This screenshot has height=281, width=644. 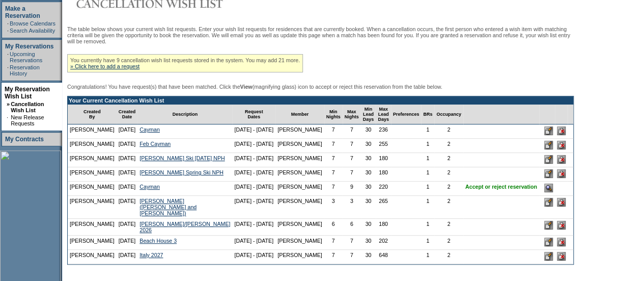 What do you see at coordinates (369, 115) in the screenshot?
I see `td: Min Lead Days` at bounding box center [369, 115].